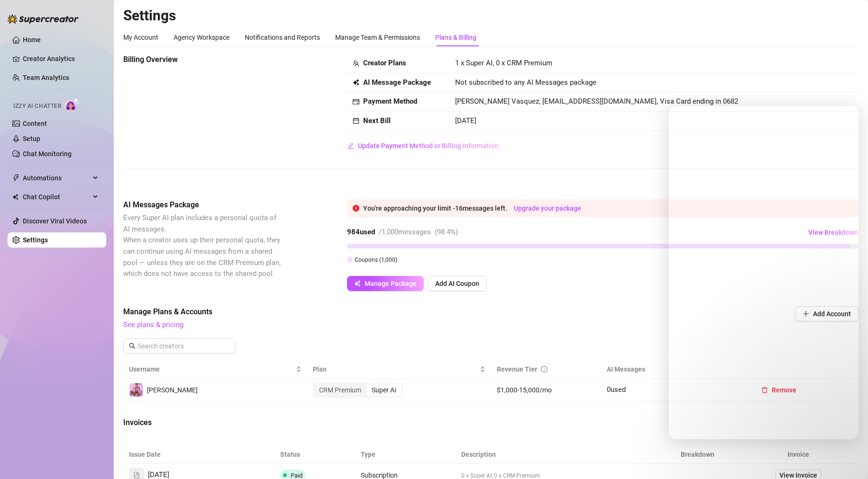 This screenshot has width=868, height=479. Describe the element at coordinates (351, 146) in the screenshot. I see `span: edit` at that location.